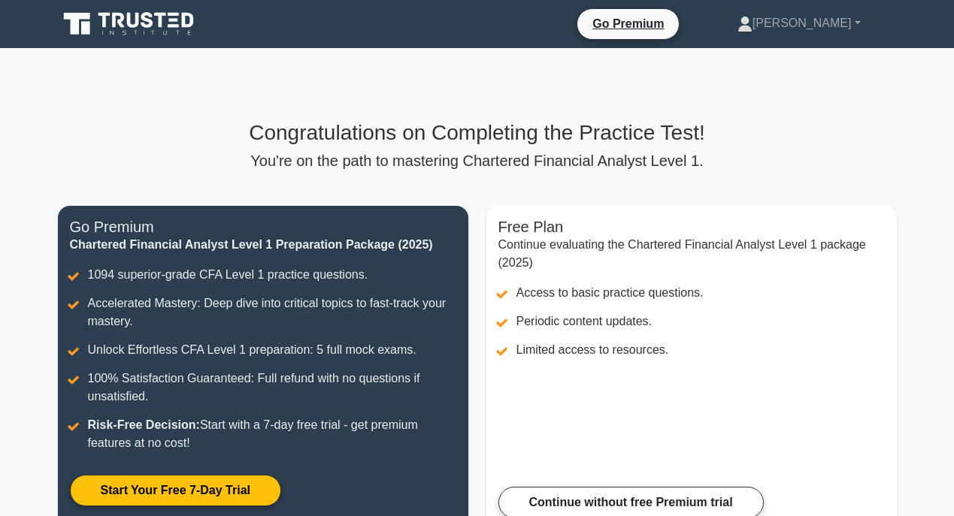 The height and width of the screenshot is (516, 954). I want to click on p: You're on the path to mastering Chartered Financial Analyst Level 1., so click(477, 161).